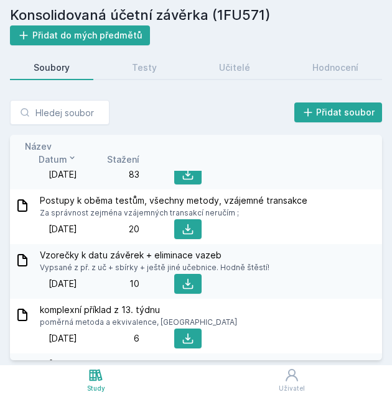 The width and height of the screenshot is (392, 395). I want to click on span: komplexní příklad z 13. týdnu, so click(138, 310).